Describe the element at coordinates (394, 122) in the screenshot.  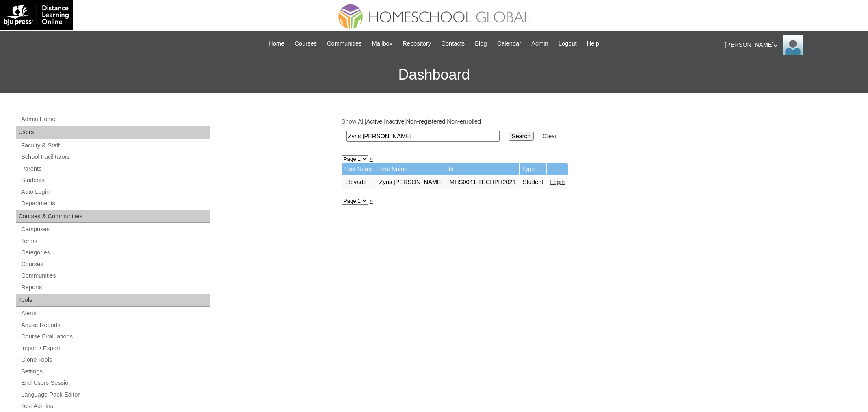
I see `a: Inactive` at that location.